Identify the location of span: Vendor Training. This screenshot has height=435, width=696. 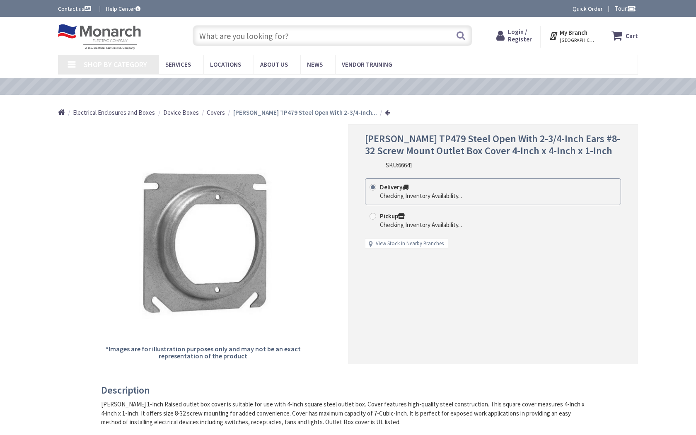
(367, 64).